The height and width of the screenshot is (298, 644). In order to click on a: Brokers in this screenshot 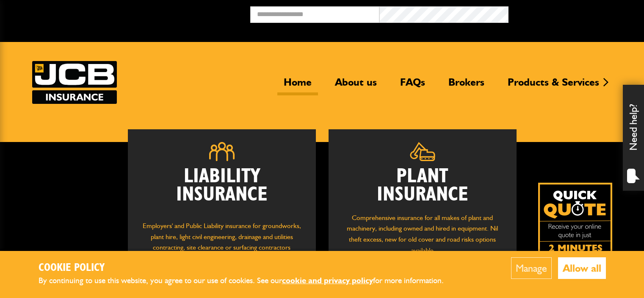, I will do `click(466, 86)`.